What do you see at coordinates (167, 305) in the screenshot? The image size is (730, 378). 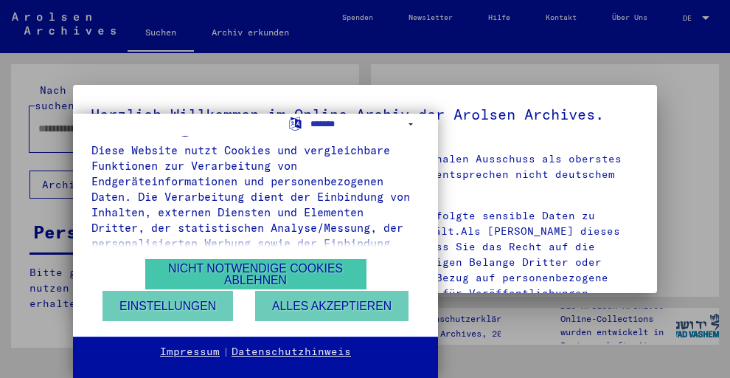 I see `button: Einstellungen` at bounding box center [167, 305].